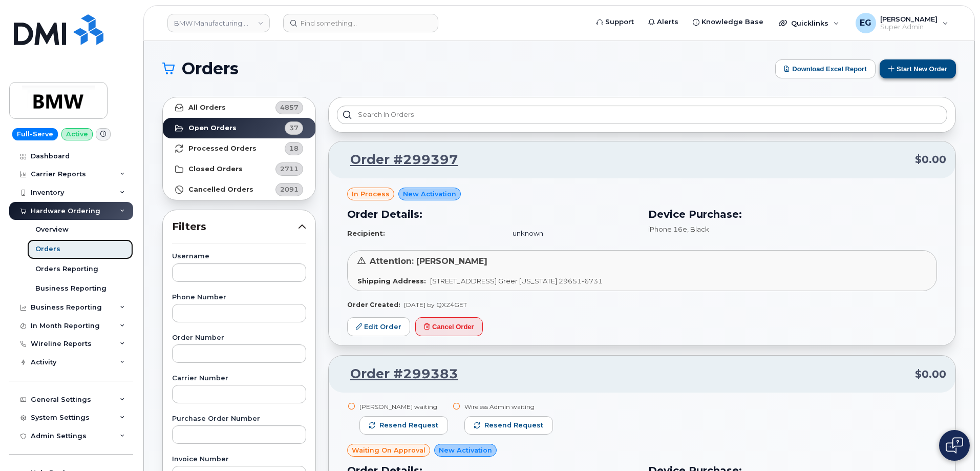  What do you see at coordinates (289, 107) in the screenshot?
I see `span: 4857` at bounding box center [289, 107].